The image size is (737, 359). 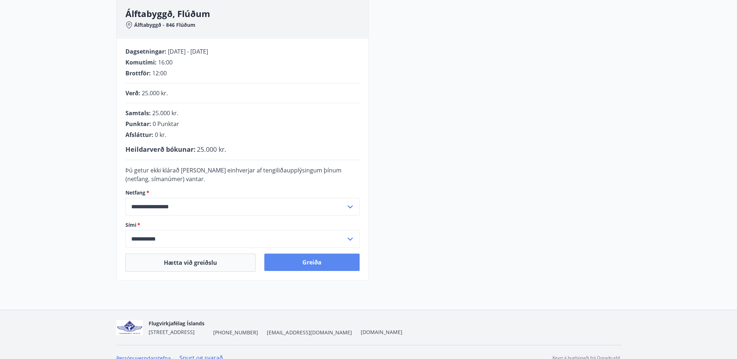 I want to click on span: Afsláttur :, so click(x=139, y=135).